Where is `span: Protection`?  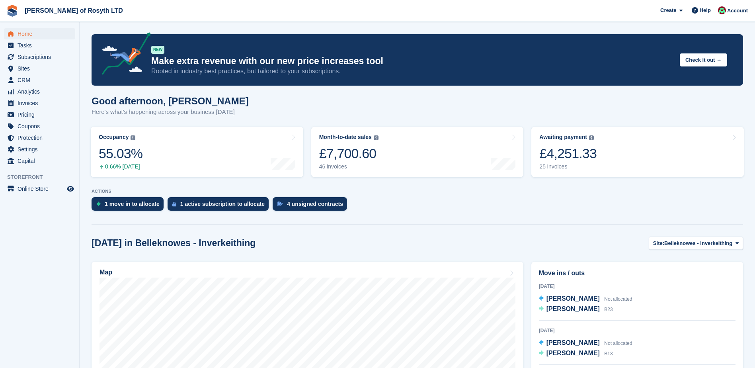 span: Protection is located at coordinates (41, 138).